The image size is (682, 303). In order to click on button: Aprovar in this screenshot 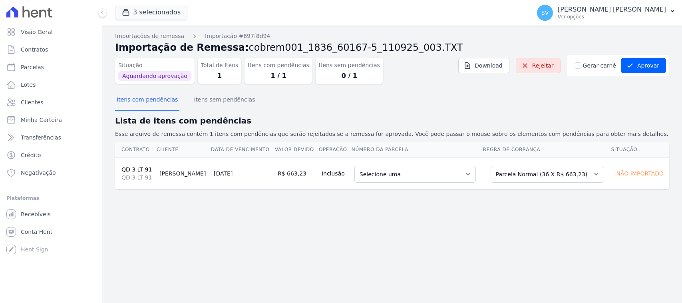, I will do `click(643, 65)`.